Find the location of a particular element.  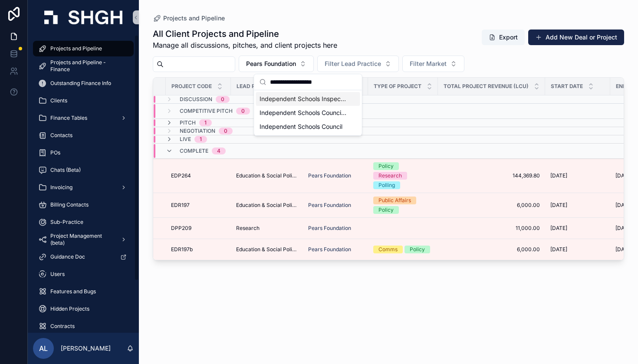

span: Outstanding Finance Info is located at coordinates (81, 83).